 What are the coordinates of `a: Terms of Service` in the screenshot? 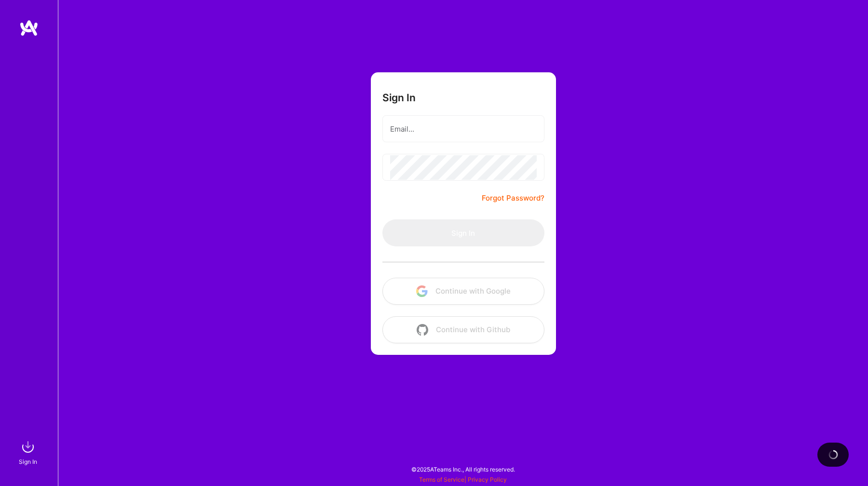 It's located at (442, 480).